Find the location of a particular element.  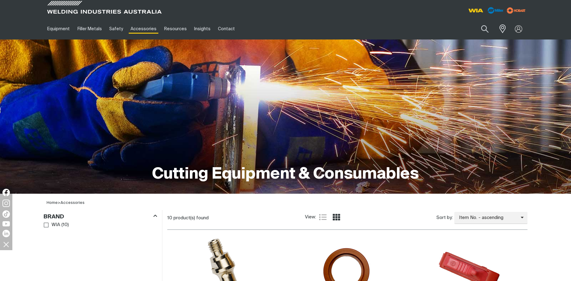

aside: Filters is located at coordinates (100, 220).